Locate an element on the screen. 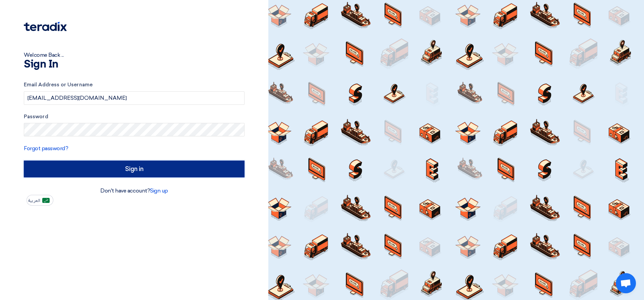 Image resolution: width=644 pixels, height=300 pixels. div: Welcome Back ... is located at coordinates (134, 55).